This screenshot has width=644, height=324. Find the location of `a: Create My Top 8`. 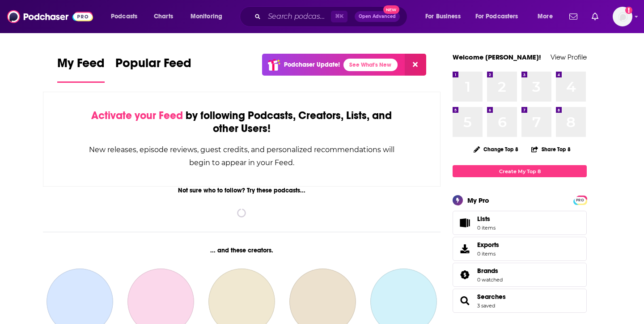

a: Create My Top 8 is located at coordinates (520, 171).